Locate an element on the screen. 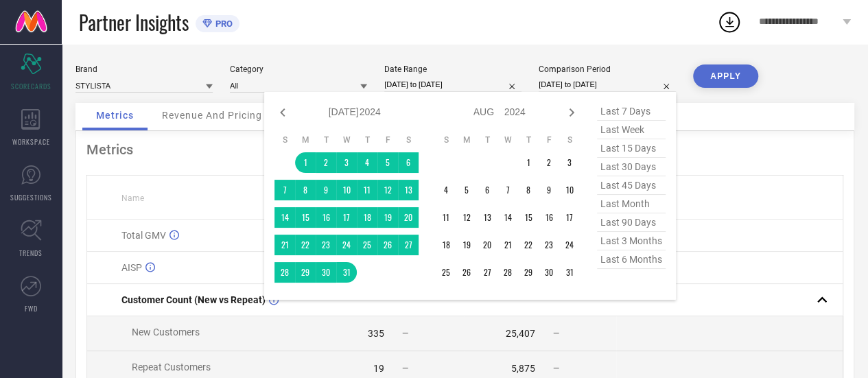  span: Partner Insights is located at coordinates (134, 22).